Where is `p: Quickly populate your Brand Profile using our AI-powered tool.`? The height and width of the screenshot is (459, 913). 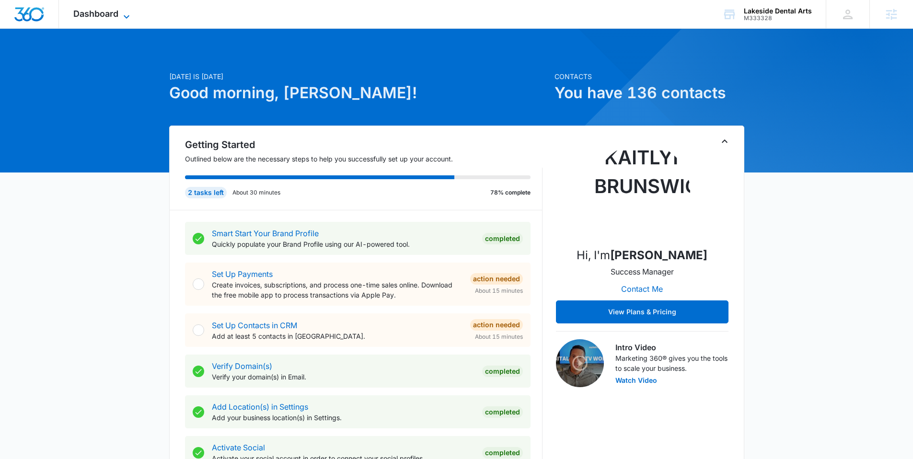
p: Quickly populate your Brand Profile using our AI-powered tool. is located at coordinates (343, 244).